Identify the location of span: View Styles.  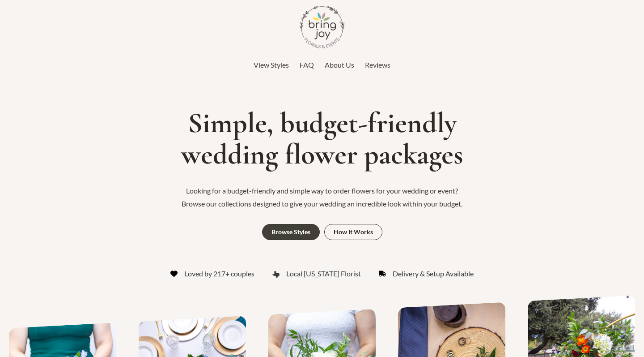
(271, 65).